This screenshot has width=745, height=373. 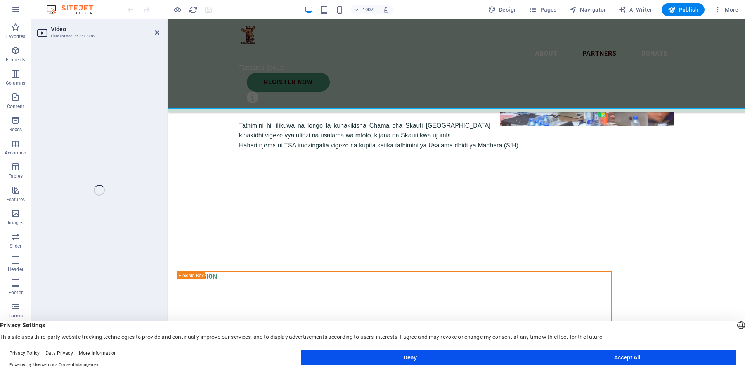 I want to click on p: Accordion, so click(x=16, y=153).